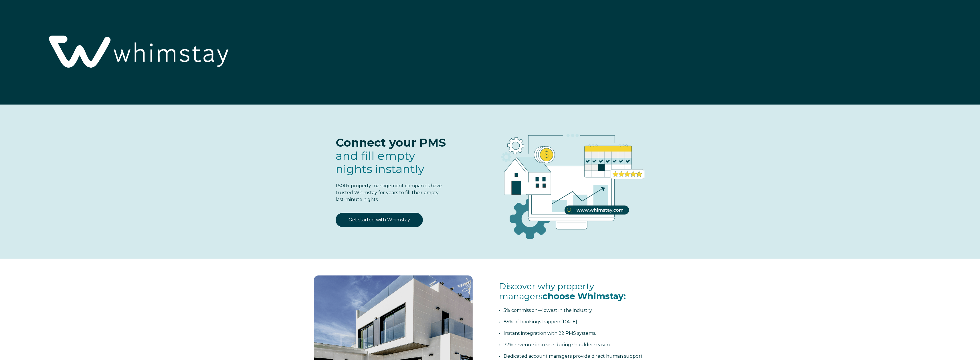 The image size is (980, 360). Describe the element at coordinates (554, 344) in the screenshot. I see `span: • 77% revenue increase during shoulder season` at that location.